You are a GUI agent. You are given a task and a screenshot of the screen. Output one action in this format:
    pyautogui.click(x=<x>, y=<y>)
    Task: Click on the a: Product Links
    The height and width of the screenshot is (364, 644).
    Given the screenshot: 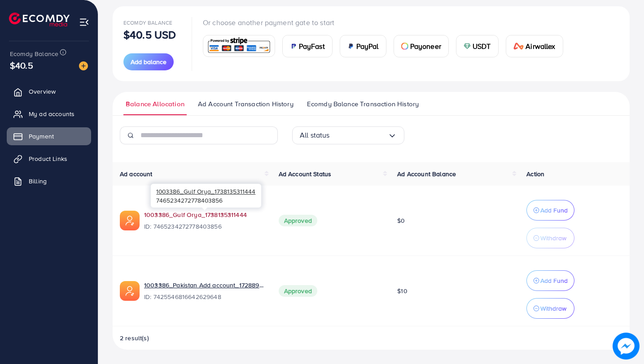 What is the action you would take?
    pyautogui.click(x=49, y=159)
    